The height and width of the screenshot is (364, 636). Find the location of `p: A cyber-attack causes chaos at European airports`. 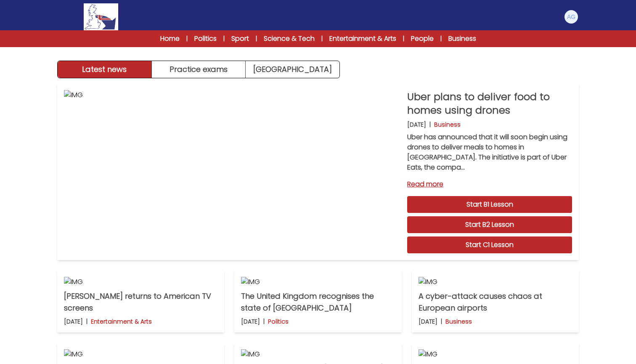

p: A cyber-attack causes chaos at European airports is located at coordinates (495, 302).